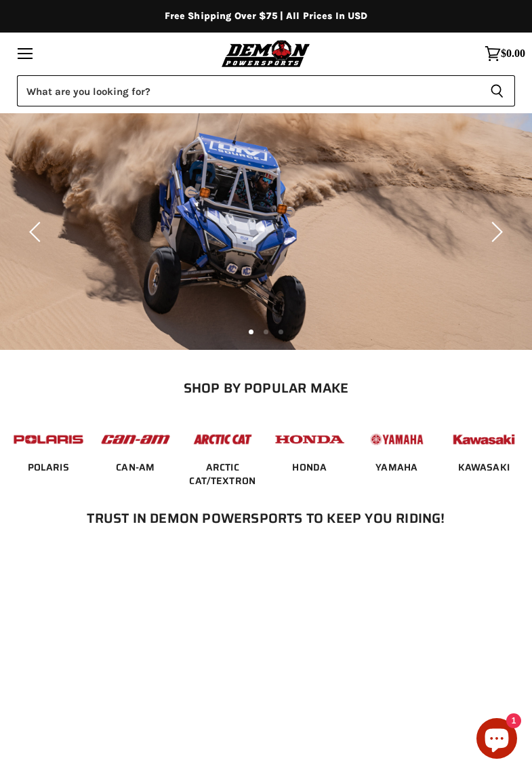  Describe the element at coordinates (309, 467) in the screenshot. I see `a: HONDA` at that location.